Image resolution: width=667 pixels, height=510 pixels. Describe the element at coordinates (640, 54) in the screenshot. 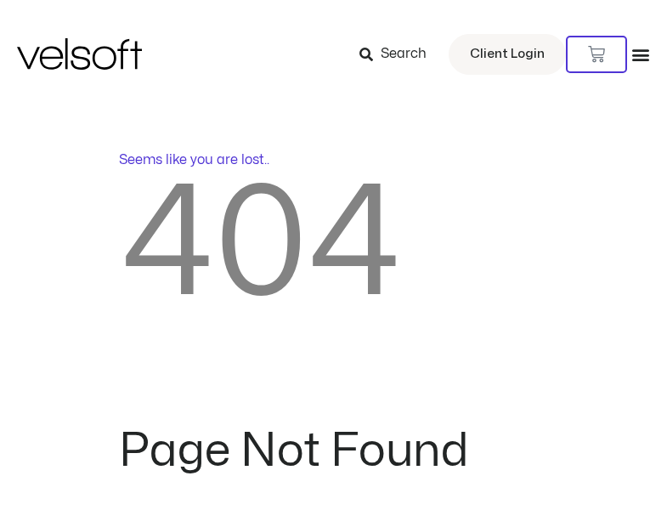

I see `div: Menu Toggle` at that location.